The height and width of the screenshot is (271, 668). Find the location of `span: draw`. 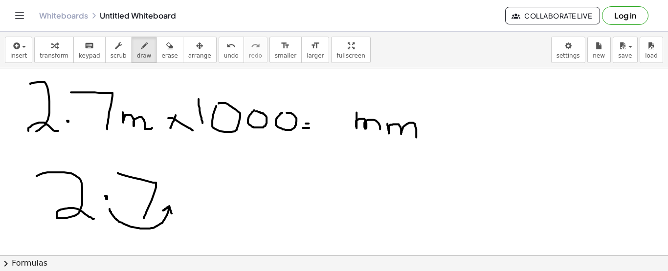

span: draw is located at coordinates (144, 56).